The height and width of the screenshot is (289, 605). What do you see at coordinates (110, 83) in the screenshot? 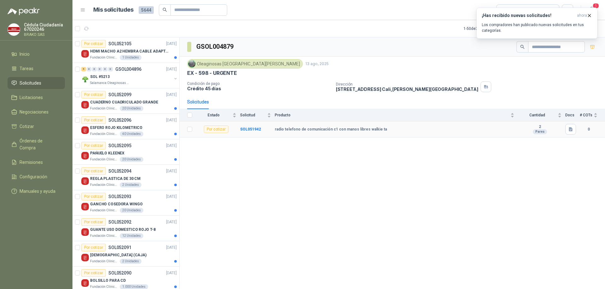
I see `p: Salamanca Oleaginosas SAS` at bounding box center [110, 83].